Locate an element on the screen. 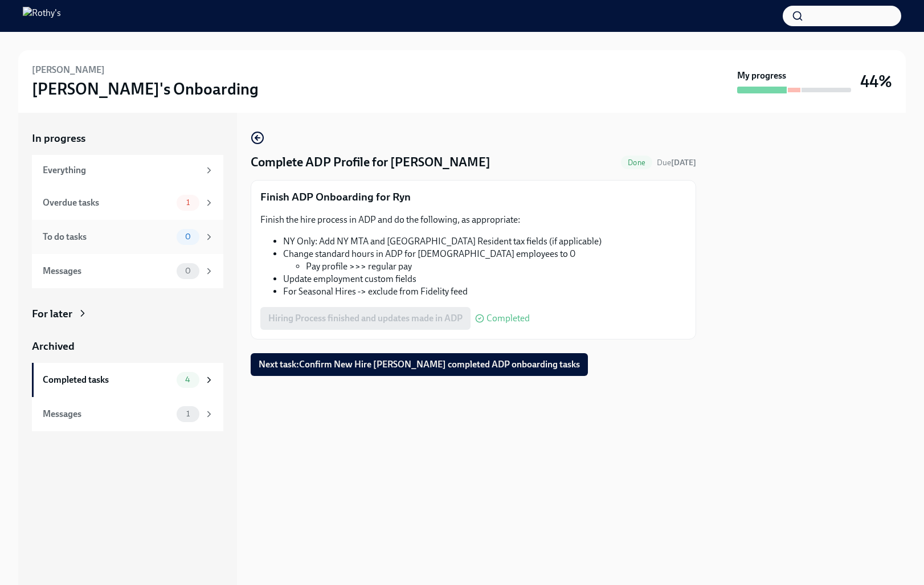 Image resolution: width=924 pixels, height=585 pixels. img: Rothy's is located at coordinates (42, 16).